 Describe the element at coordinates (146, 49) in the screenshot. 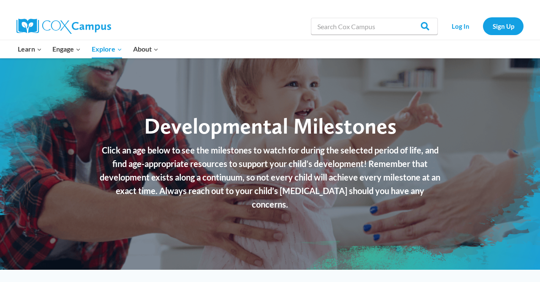

I see `span: About` at that location.